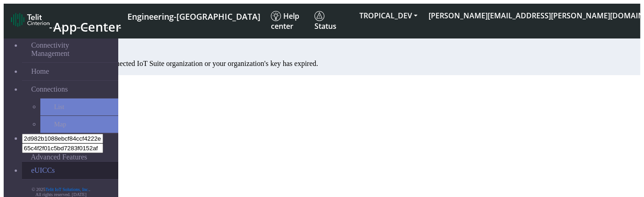 The height and width of the screenshot is (197, 644). What do you see at coordinates (285, 21) in the screenshot?
I see `span: Help center` at bounding box center [285, 21].